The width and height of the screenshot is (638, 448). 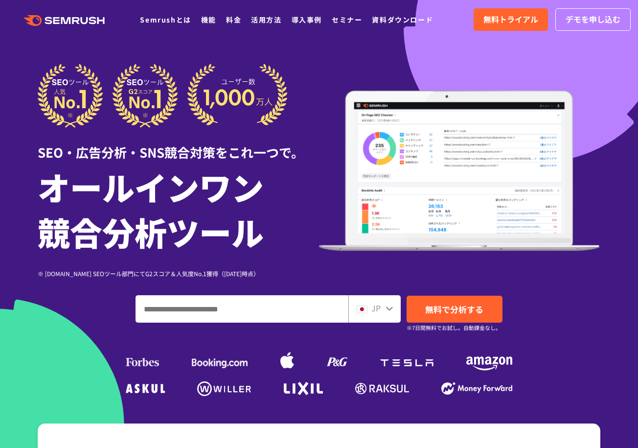 What do you see at coordinates (593, 20) in the screenshot?
I see `span: デモを申し込む` at bounding box center [593, 20].